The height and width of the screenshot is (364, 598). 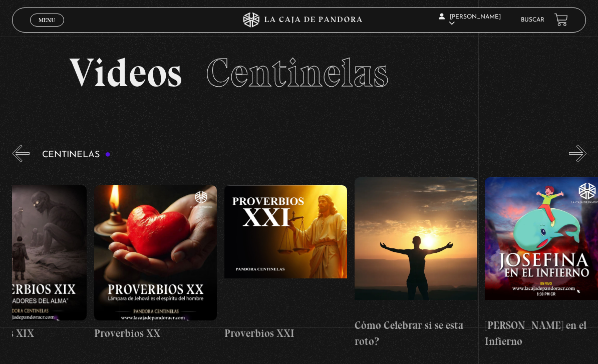 I want to click on button: Next, so click(x=577, y=153).